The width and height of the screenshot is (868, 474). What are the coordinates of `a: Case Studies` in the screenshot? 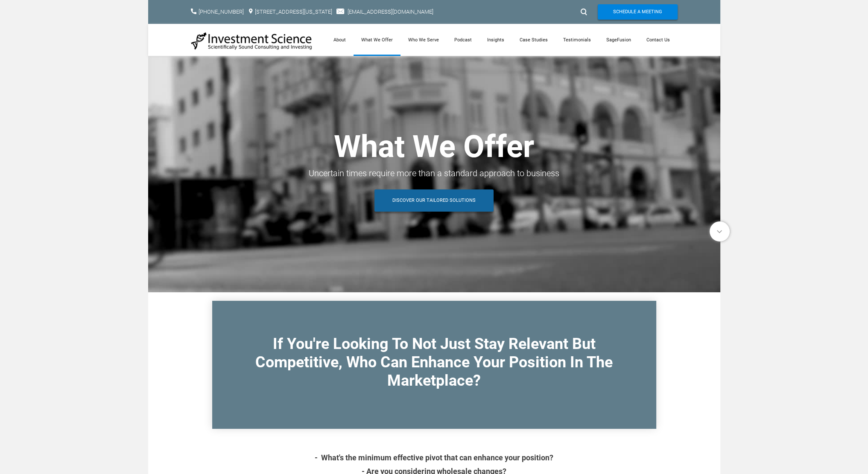 It's located at (534, 40).